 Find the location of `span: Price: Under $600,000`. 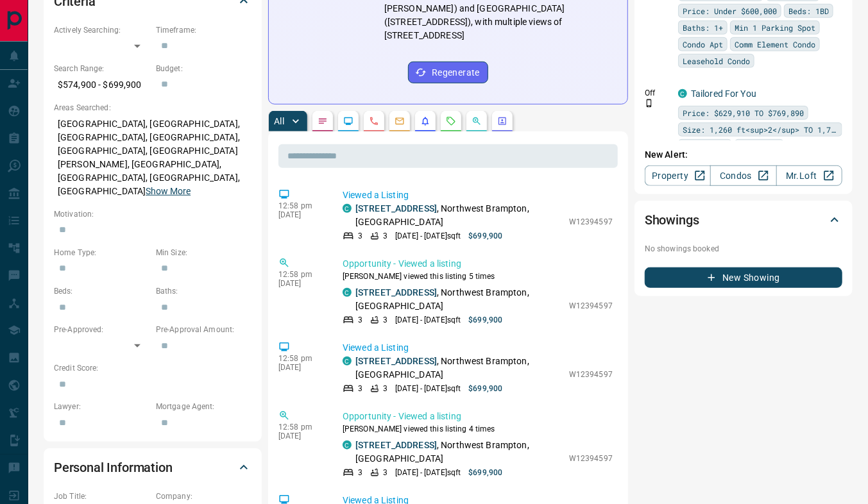

span: Price: Under $600,000 is located at coordinates (729, 11).